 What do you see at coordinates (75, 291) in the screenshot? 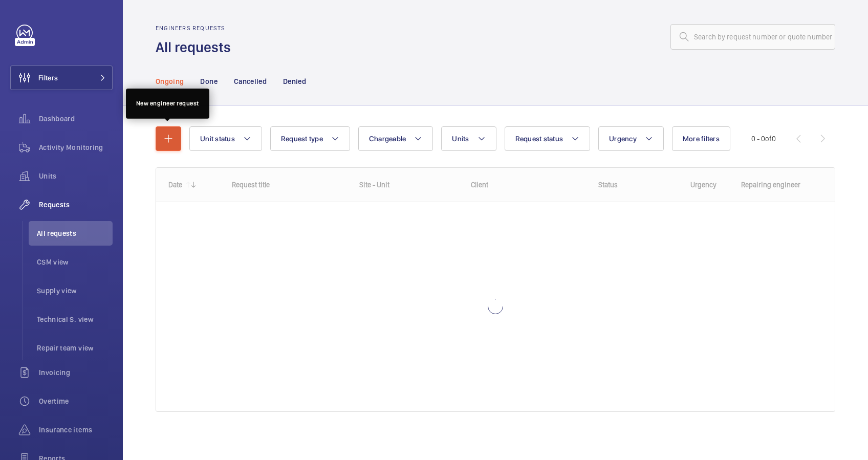
I see `span: Supply view` at bounding box center [75, 291].